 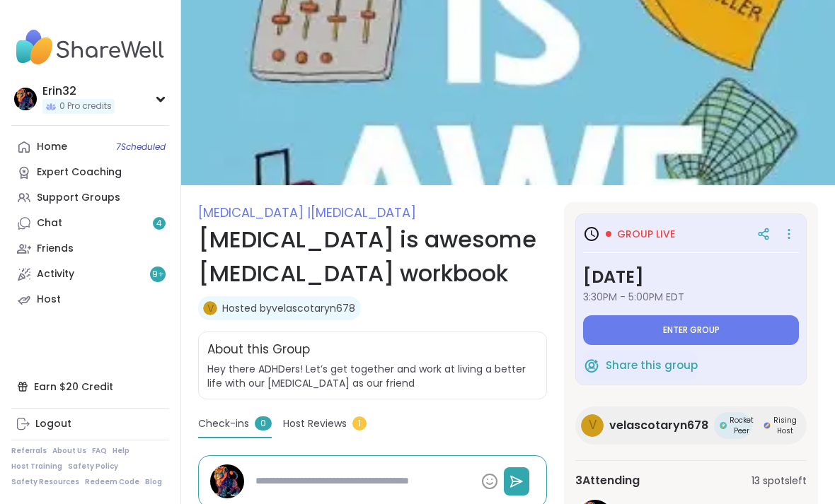 I want to click on span: Share this group, so click(x=652, y=366).